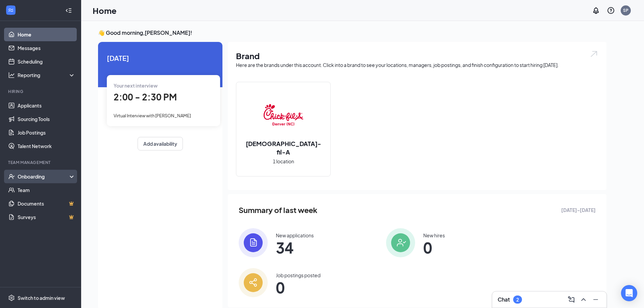 This screenshot has width=644, height=308. I want to click on div: Here are the brands under this account. Click into a brand to see your locations, managers, job p..., so click(417, 65).